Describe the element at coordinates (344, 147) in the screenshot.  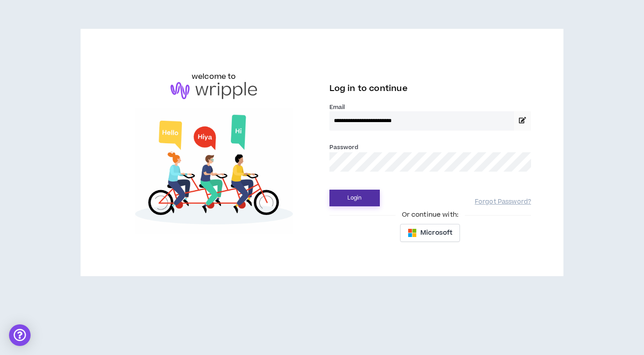
I see `label: Password` at that location.